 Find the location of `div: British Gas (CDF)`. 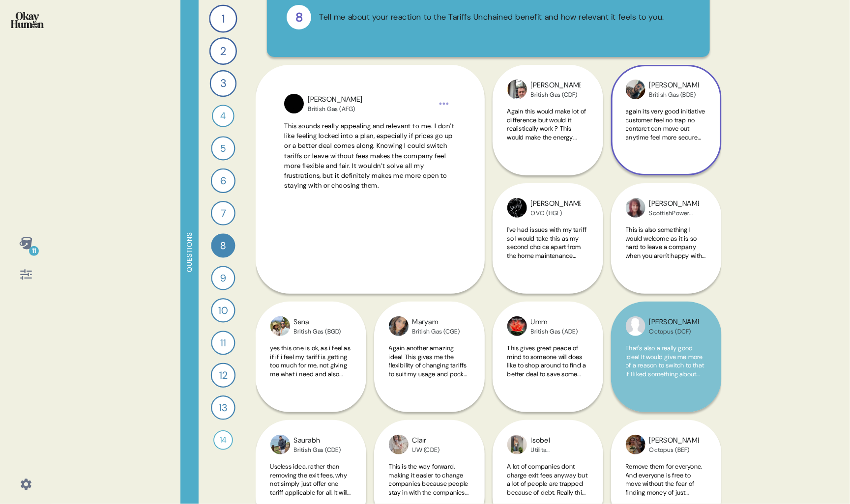

div: British Gas (CDF) is located at coordinates (556, 95).